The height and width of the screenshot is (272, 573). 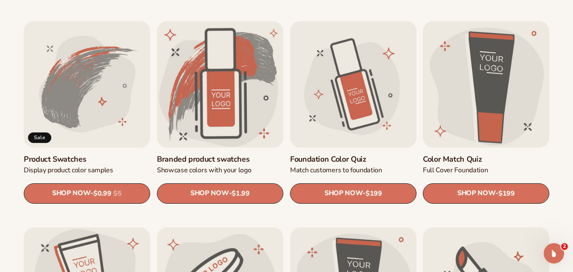 What do you see at coordinates (102, 193) in the screenshot?
I see `span: $0.99` at bounding box center [102, 193].